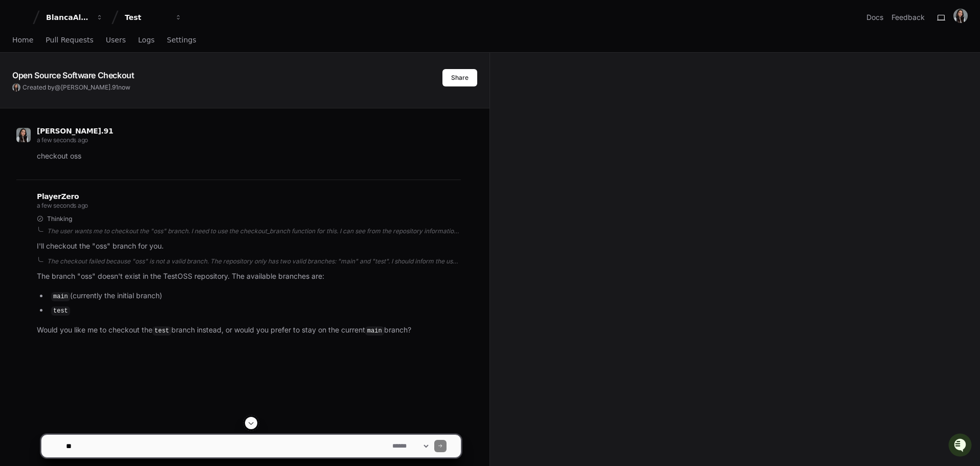  Describe the element at coordinates (146, 40) in the screenshot. I see `span: Logs` at that location.